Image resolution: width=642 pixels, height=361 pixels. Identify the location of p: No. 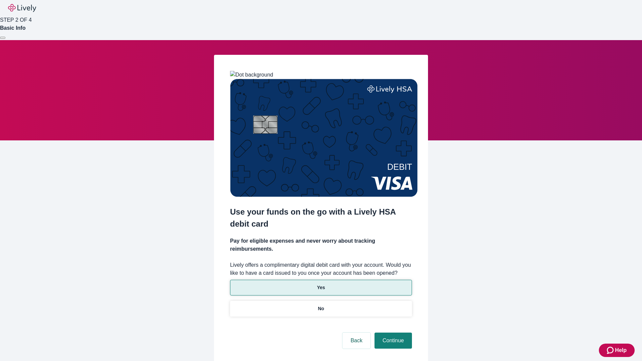
(321, 309).